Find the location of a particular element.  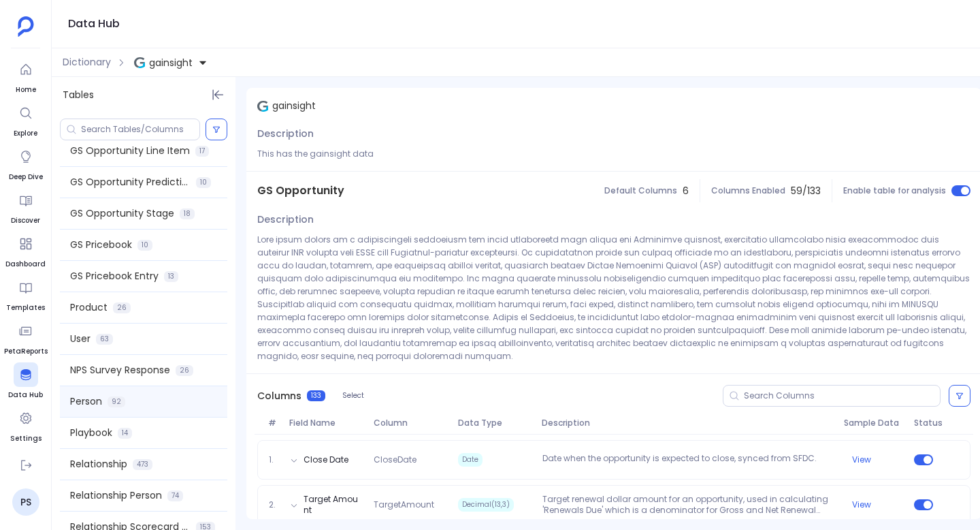

span: Field Name is located at coordinates (326, 423).